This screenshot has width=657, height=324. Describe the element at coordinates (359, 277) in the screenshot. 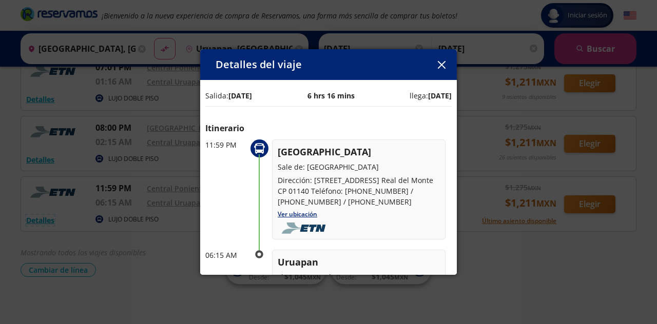

I see `p: Llega a: Central Uruapan` at that location.